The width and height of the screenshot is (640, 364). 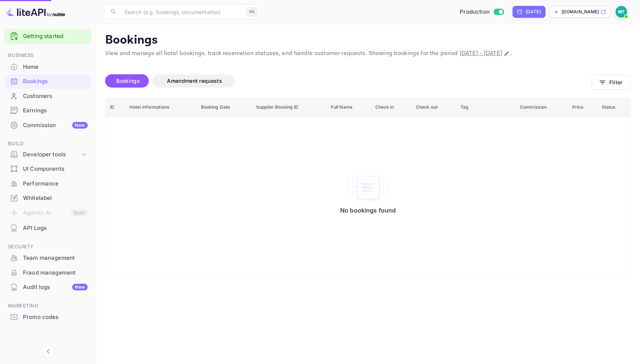 What do you see at coordinates (482, 12) in the screenshot?
I see `div: Switch to Sandbox mode` at bounding box center [482, 12].